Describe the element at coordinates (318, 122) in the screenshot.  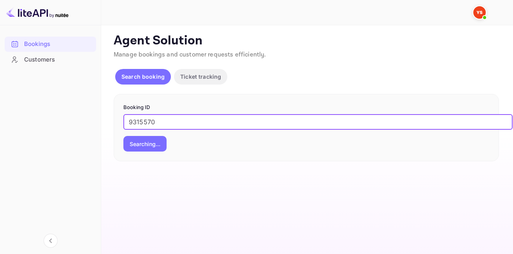
I see `input: Enter Booking ID (e.g., 63782194)` at that location.